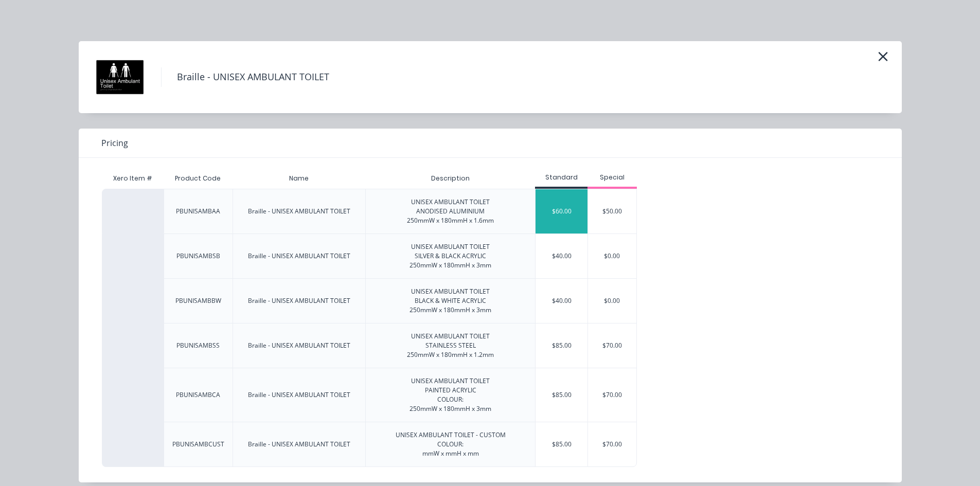 Image resolution: width=980 pixels, height=486 pixels. Describe the element at coordinates (198, 256) in the screenshot. I see `div: PBUNISAMBSB` at that location.